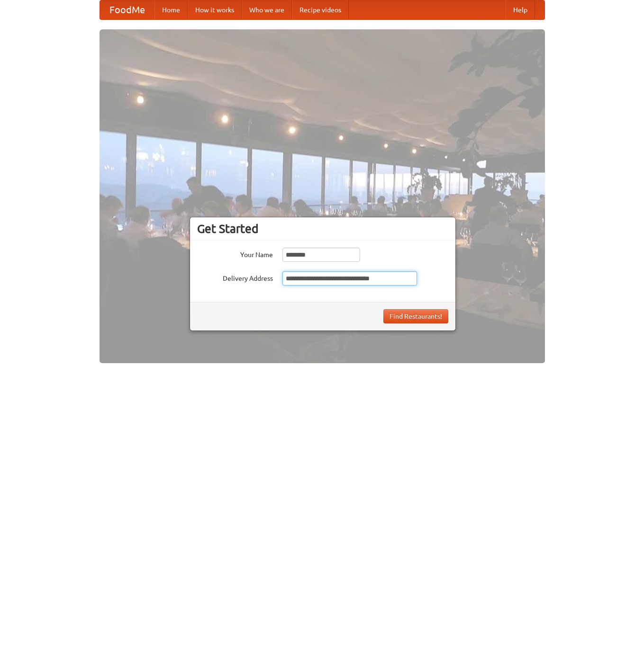 The height and width of the screenshot is (670, 644). I want to click on label: Delivery Address, so click(235, 277).